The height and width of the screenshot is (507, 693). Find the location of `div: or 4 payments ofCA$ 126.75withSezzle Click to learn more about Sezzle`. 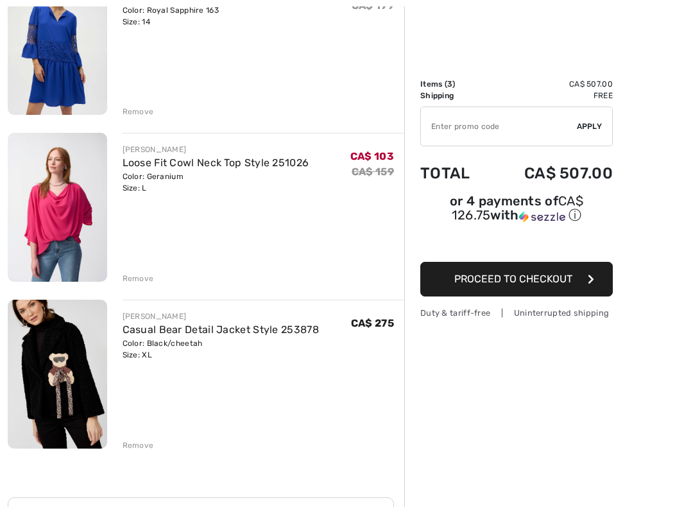

div: or 4 payments ofCA$ 126.75withSezzle Click to learn more about Sezzle is located at coordinates (516, 212).